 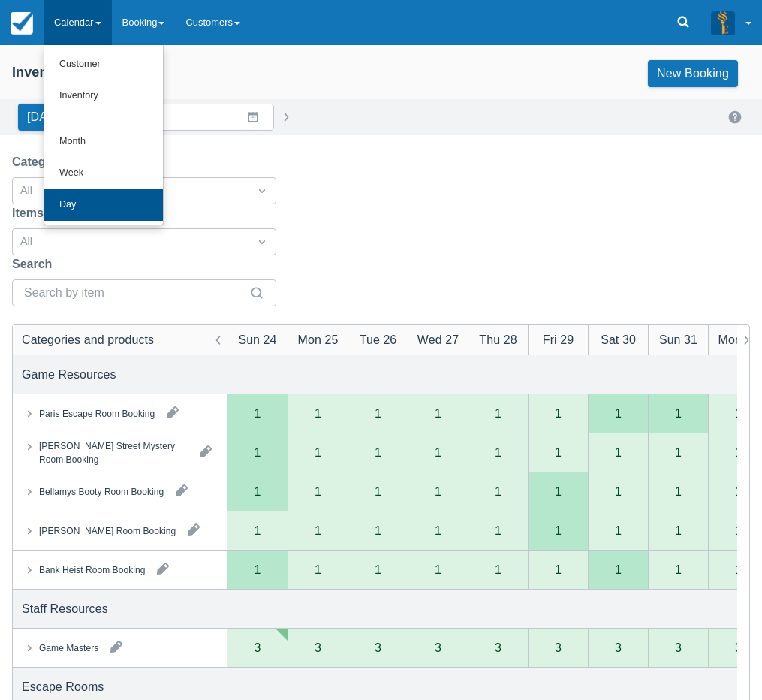 I want to click on ul: Calendar, so click(x=104, y=135).